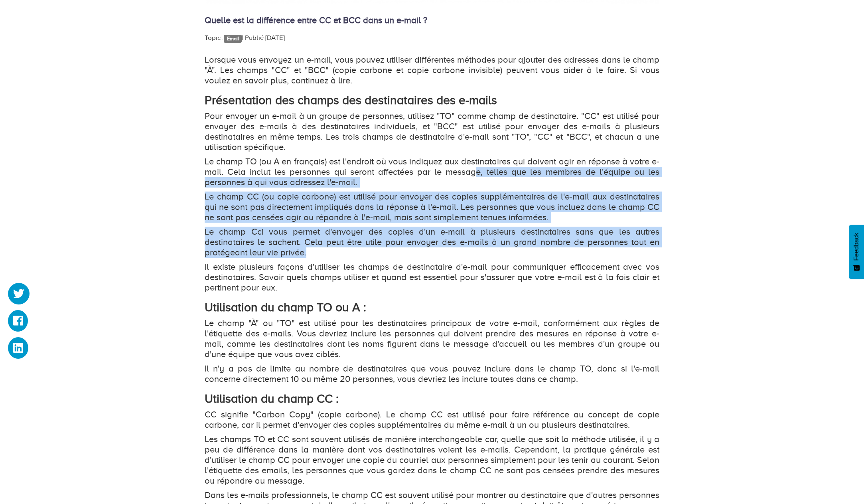 This screenshot has height=504, width=864. Describe the element at coordinates (432, 277) in the screenshot. I see `p: Il existe plusieurs façons d'utiliser les champs de destinataire d'e-mail pour communiquer effica...` at that location.